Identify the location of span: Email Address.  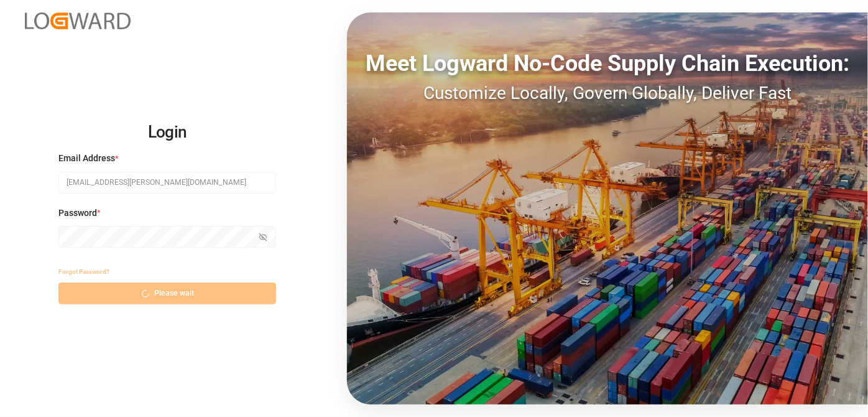
(86, 158).